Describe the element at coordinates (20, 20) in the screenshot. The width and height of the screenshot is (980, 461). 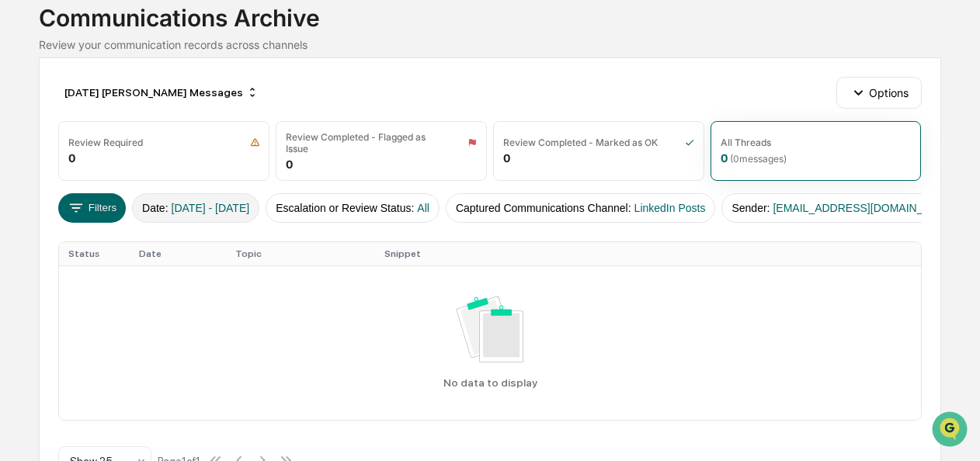
I see `button: Open customer support` at that location.